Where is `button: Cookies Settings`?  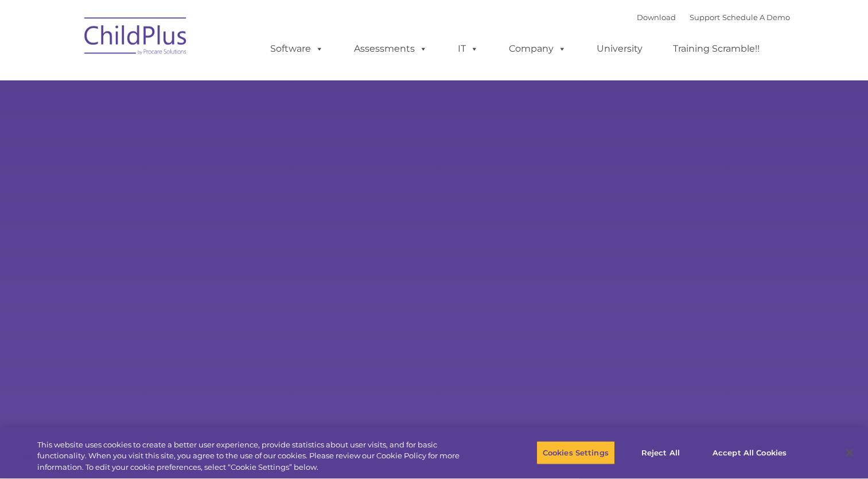
button: Cookies Settings is located at coordinates (576, 452).